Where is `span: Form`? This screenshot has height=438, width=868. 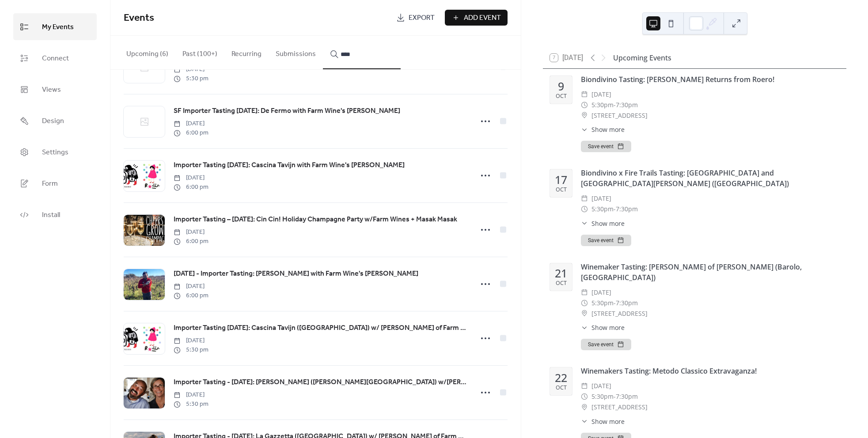
span: Form is located at coordinates (50, 183).